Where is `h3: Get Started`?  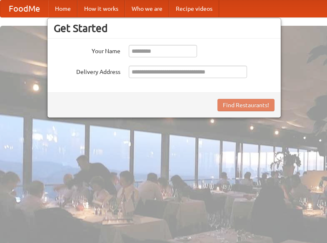 h3: Get Started is located at coordinates (164, 28).